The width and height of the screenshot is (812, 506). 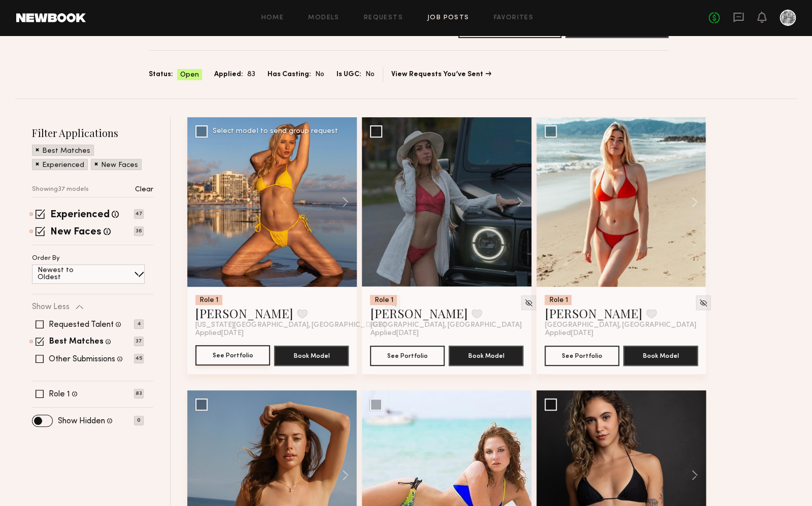 I want to click on a: Home, so click(x=273, y=18).